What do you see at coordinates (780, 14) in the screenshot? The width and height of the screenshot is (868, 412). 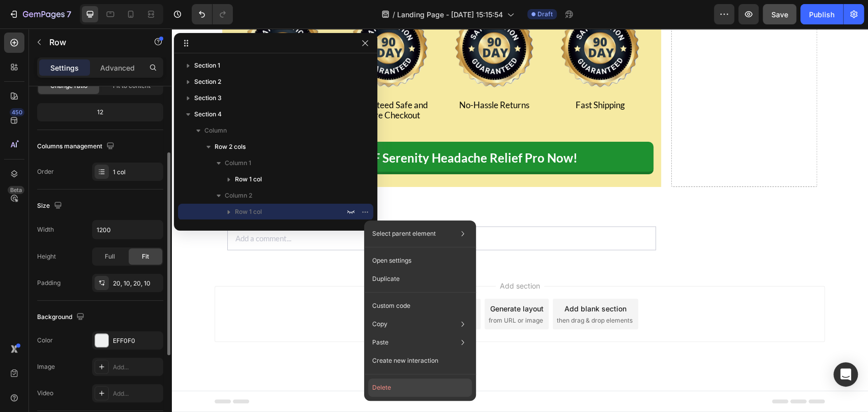 I see `span: Save` at bounding box center [780, 14].